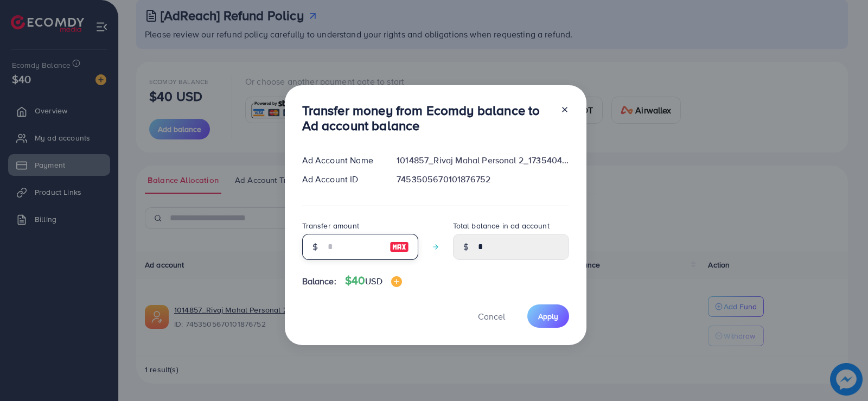 Image resolution: width=868 pixels, height=401 pixels. What do you see at coordinates (548, 316) in the screenshot?
I see `span: Apply` at bounding box center [548, 316].